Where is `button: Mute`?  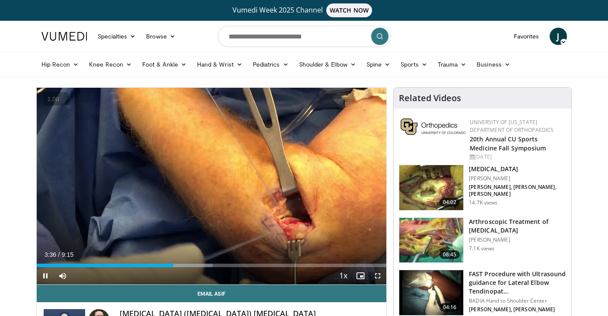
button: Mute is located at coordinates (63, 275).